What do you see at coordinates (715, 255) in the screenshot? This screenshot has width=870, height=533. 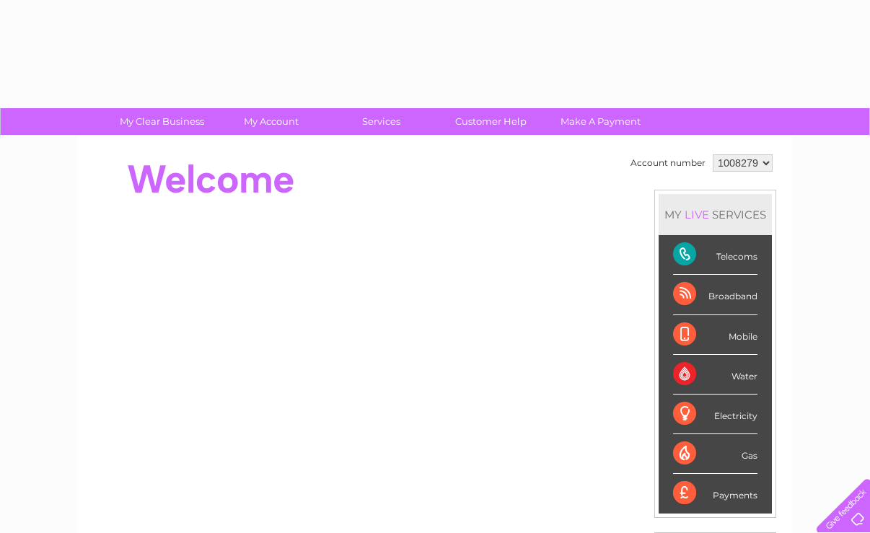 I see `div: Telecoms` at bounding box center [715, 255].